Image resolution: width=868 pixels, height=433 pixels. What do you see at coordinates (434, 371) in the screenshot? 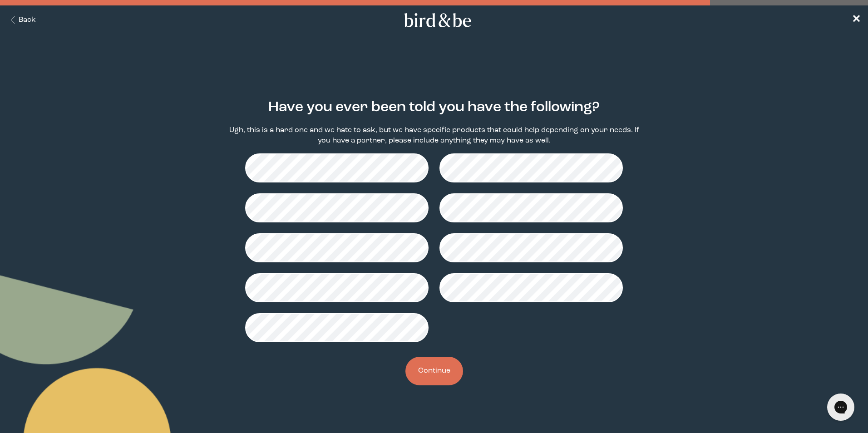
I see `button: Continue` at bounding box center [434, 371].